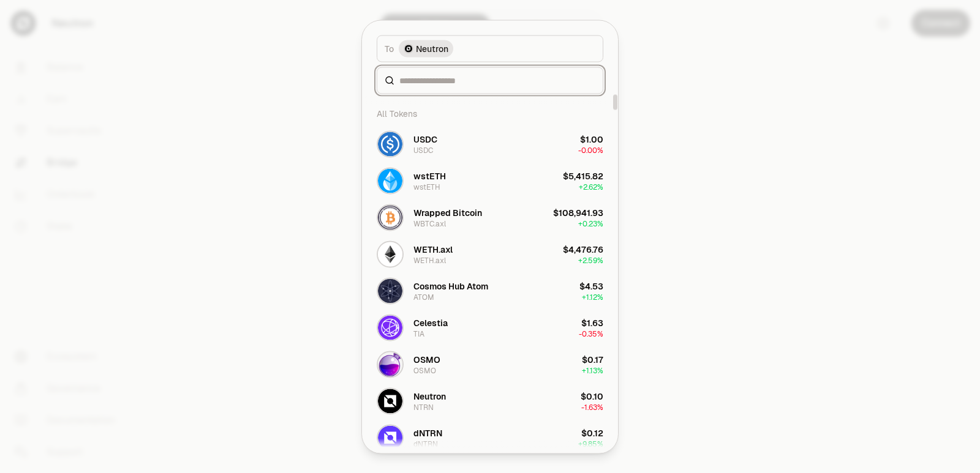  What do you see at coordinates (593, 322) in the screenshot?
I see `div: $1.63` at bounding box center [593, 322].